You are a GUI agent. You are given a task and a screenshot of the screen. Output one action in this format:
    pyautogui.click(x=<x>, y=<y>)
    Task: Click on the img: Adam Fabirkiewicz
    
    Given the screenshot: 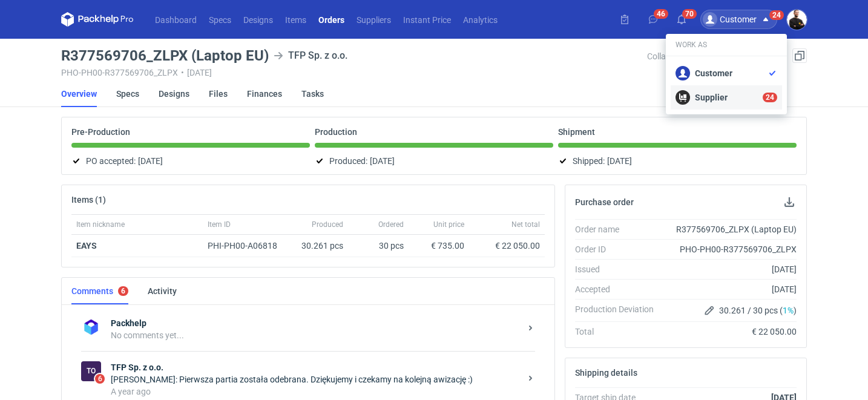 What is the action you would take?
    pyautogui.click(x=797, y=20)
    